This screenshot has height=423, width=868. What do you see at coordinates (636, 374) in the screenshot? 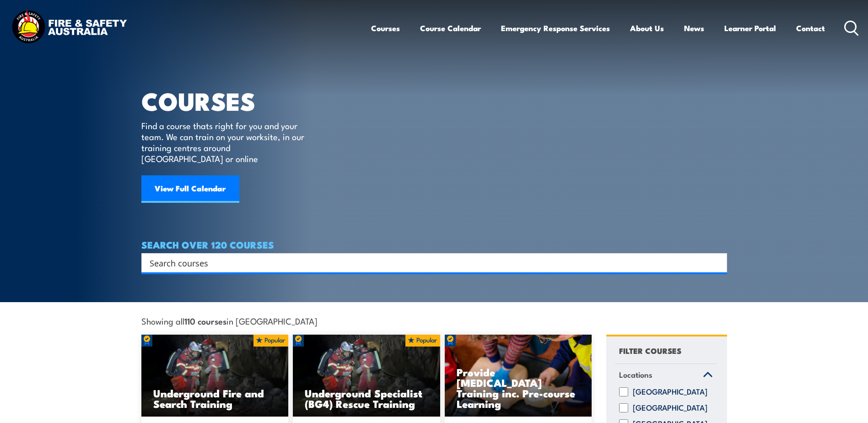
I see `span: Locations` at bounding box center [636, 374].